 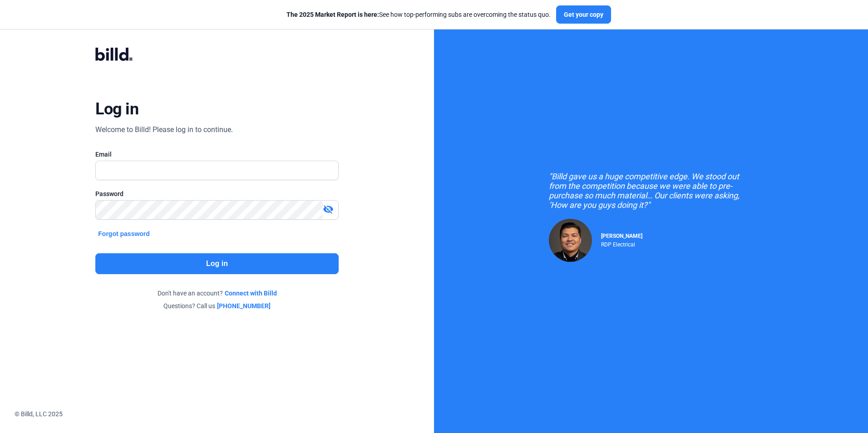 I want to click on img: Raul Pacheco, so click(x=570, y=240).